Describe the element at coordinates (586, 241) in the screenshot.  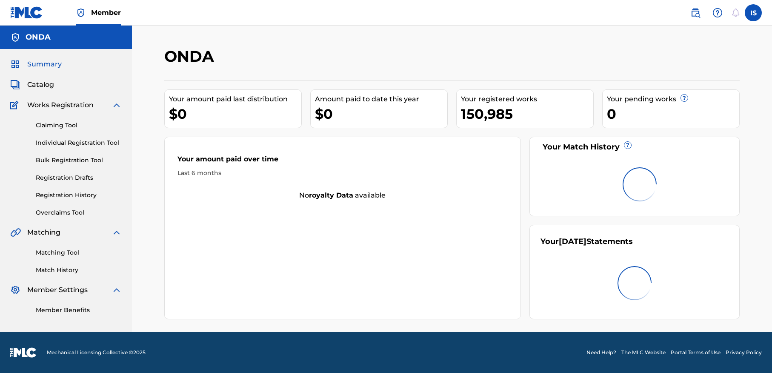
I see `div: Your Statements` at that location.